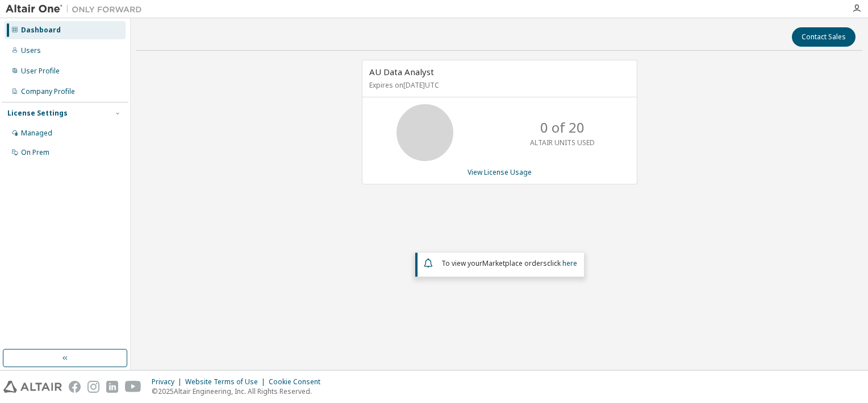  What do you see at coordinates (499, 172) in the screenshot?
I see `a: View License Usage` at bounding box center [499, 172].